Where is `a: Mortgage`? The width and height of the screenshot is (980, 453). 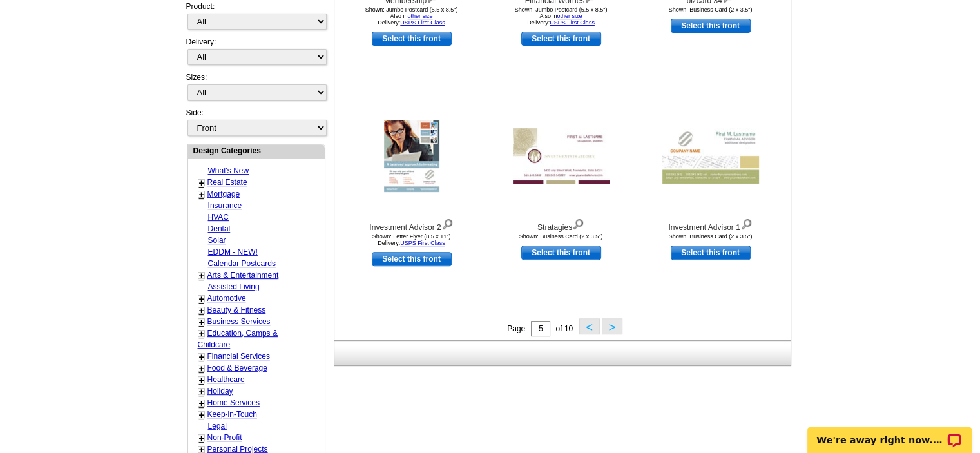
a: Mortgage is located at coordinates (223, 194).